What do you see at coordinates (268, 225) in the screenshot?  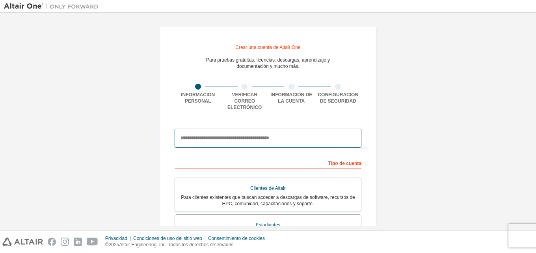 I see `font: Estudiantes` at bounding box center [268, 225].